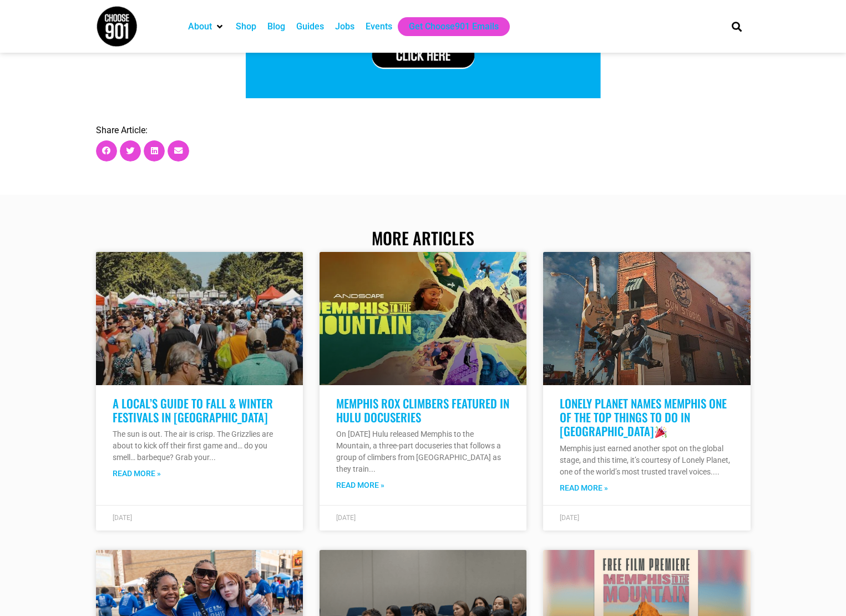  I want to click on a: About, so click(200, 27).